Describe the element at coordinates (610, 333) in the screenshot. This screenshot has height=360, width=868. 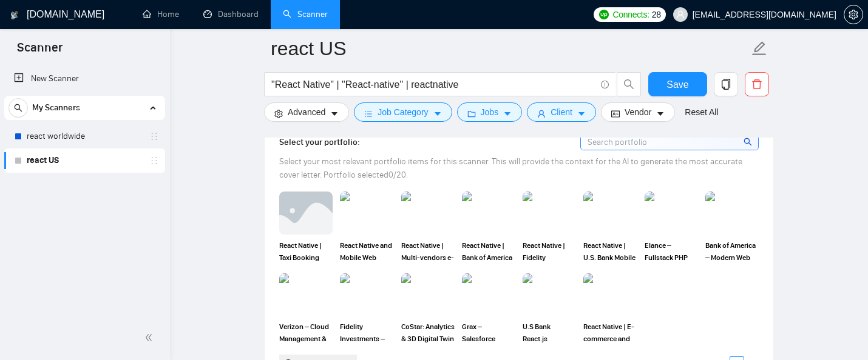
I see `span: React Native | E-commerce and Last-Mile App` at that location.